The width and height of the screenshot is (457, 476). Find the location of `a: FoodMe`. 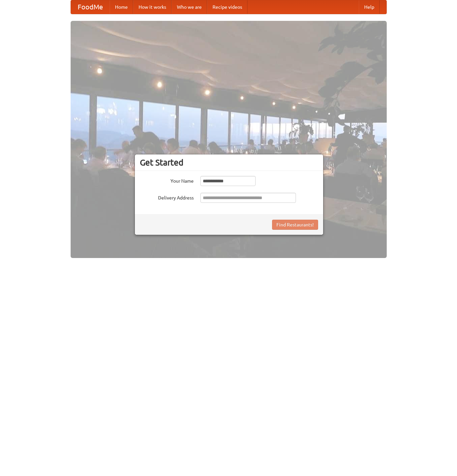

a: FoodMe is located at coordinates (90, 7).